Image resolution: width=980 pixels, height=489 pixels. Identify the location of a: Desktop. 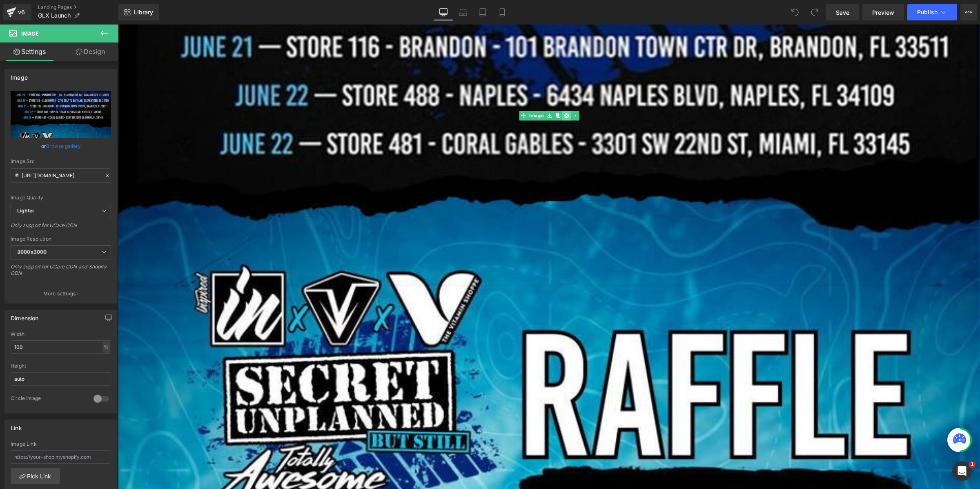
(444, 12).